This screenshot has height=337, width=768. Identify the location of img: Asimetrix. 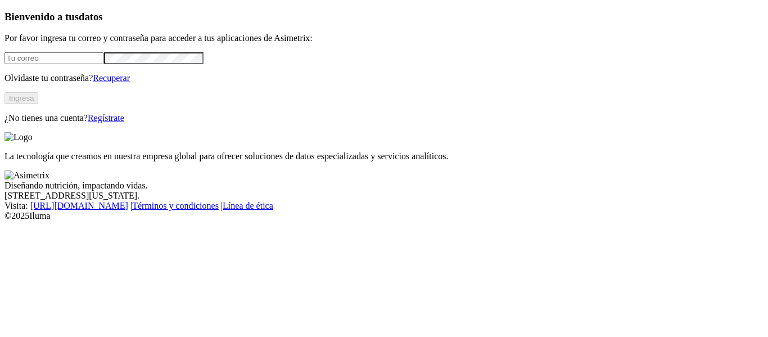
(27, 175).